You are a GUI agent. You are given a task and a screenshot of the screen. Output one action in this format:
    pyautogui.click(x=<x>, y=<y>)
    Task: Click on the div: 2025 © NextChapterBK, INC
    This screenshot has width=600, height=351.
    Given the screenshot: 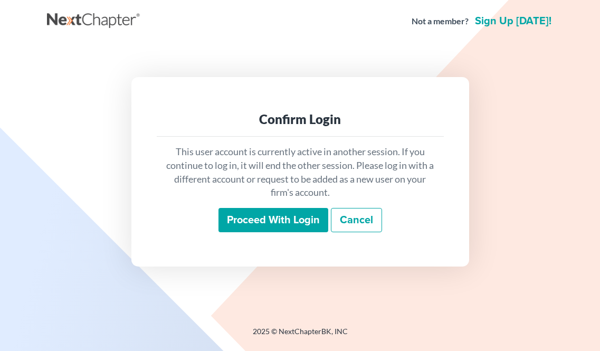 What is the action you would take?
    pyautogui.click(x=300, y=336)
    